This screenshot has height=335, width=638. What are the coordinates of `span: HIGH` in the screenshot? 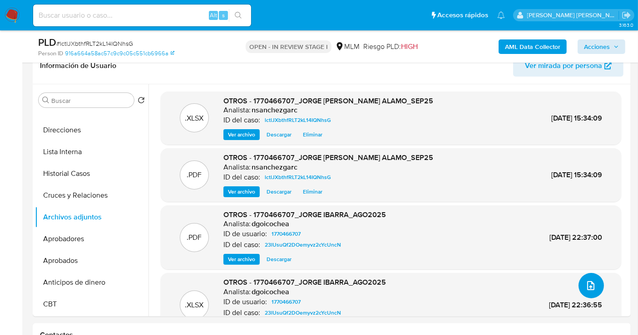 It's located at (409, 46).